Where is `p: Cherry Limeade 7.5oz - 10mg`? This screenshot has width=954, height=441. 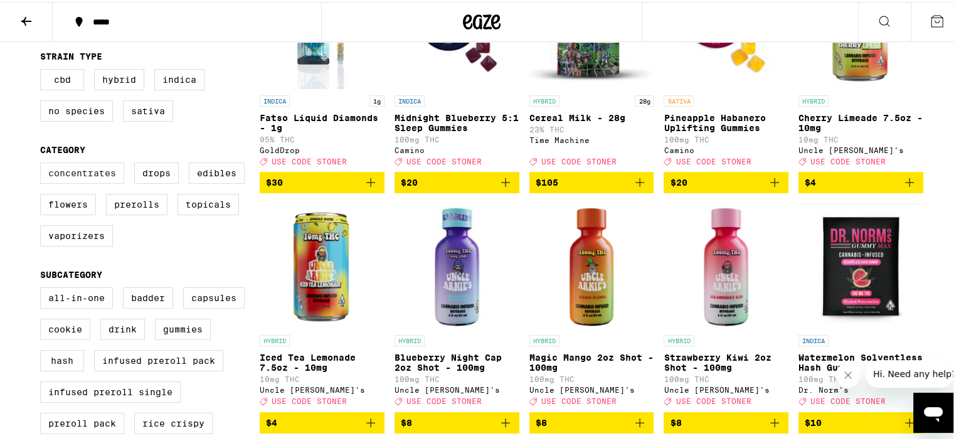
p: Cherry Limeade 7.5oz - 10mg is located at coordinates (860, 121).